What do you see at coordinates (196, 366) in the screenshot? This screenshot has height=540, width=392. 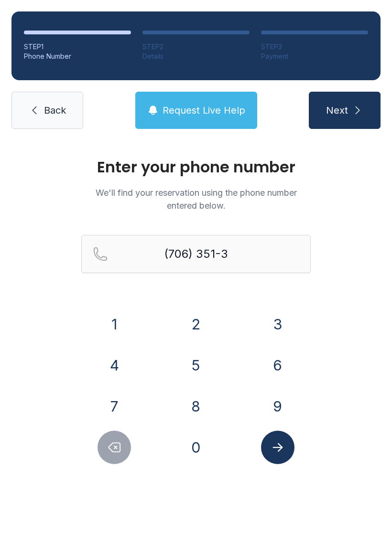 I see `button: 5` at bounding box center [196, 366].